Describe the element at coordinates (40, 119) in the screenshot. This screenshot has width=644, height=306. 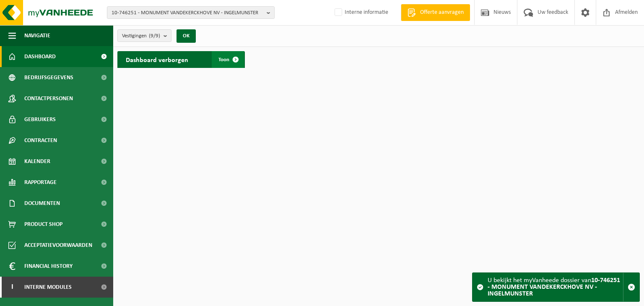
I see `span: Gebruikers` at that location.